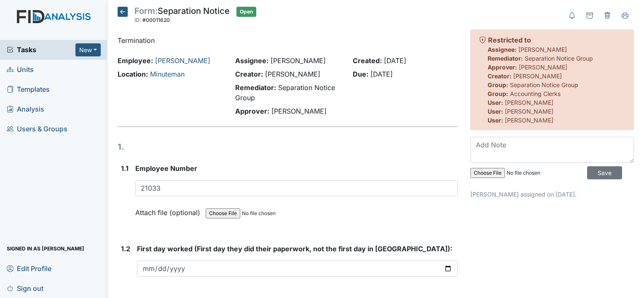  Describe the element at coordinates (536, 93) in the screenshot. I see `span: Accounting Clerks` at that location.